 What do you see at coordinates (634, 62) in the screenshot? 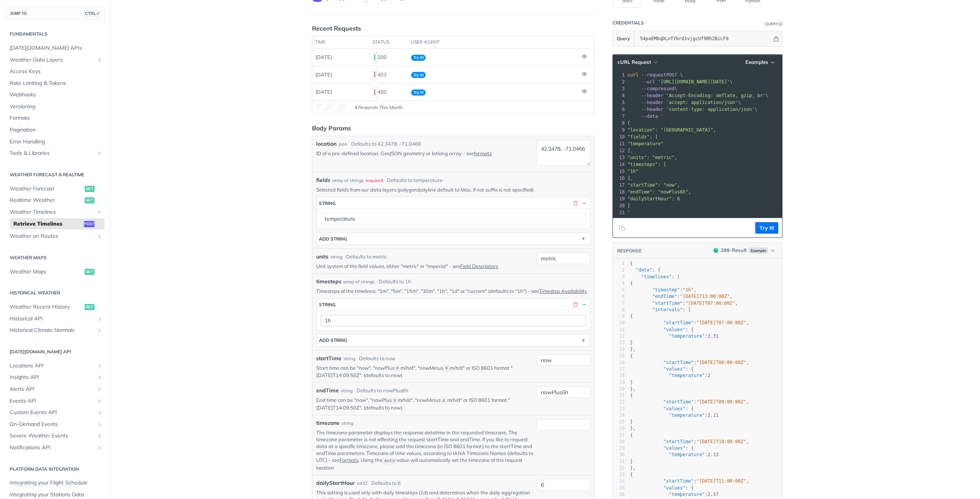
I see `span: cURL Request` at bounding box center [634, 62].